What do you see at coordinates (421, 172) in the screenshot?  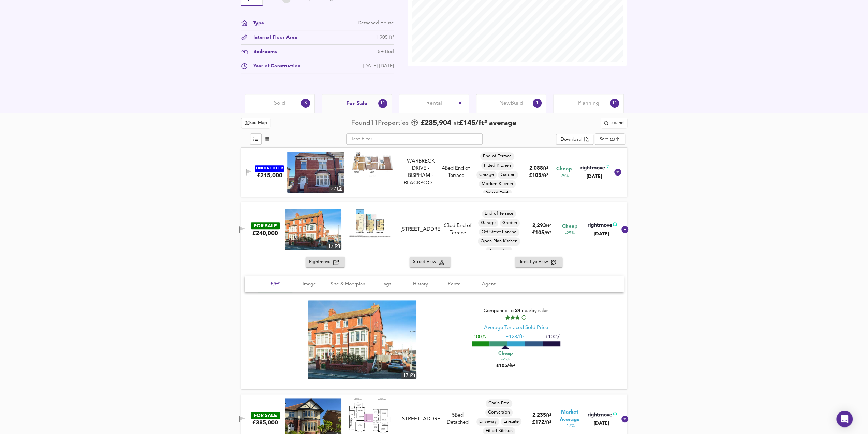 I see `div: WARBRECK DRIVE - BISPHAM - BLACKPOOL - FY2 9LE` at bounding box center [421, 172].